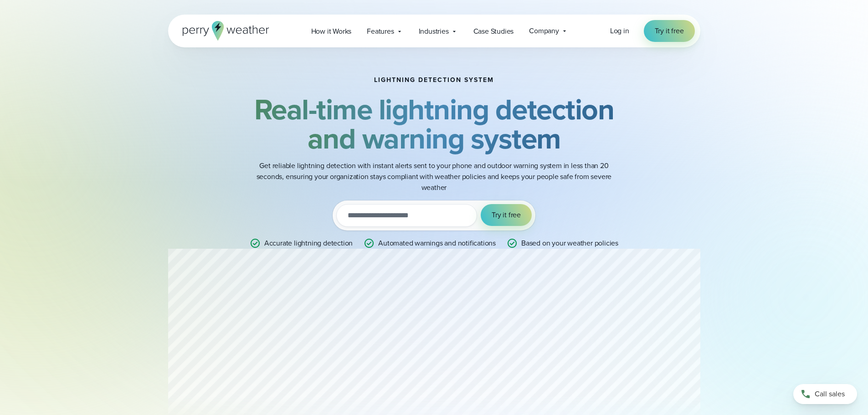  Describe the element at coordinates (434, 177) in the screenshot. I see `p: Get reliable lightning detection with instant alerts sent to your phone and outdoor warning syste...` at that location.